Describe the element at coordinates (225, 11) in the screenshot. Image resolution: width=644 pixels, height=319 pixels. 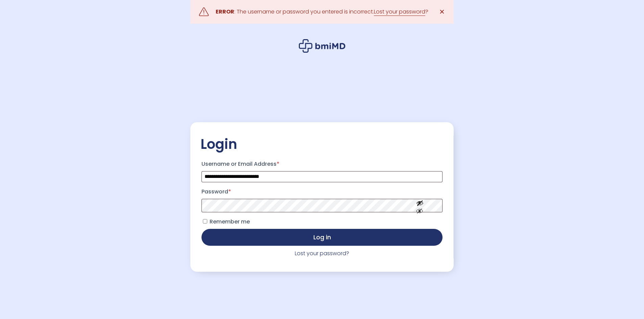
I see `strong: ERROR` at that location.